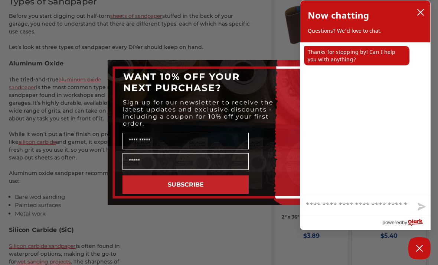  What do you see at coordinates (186, 161) in the screenshot?
I see `input: Email` at bounding box center [186, 161].